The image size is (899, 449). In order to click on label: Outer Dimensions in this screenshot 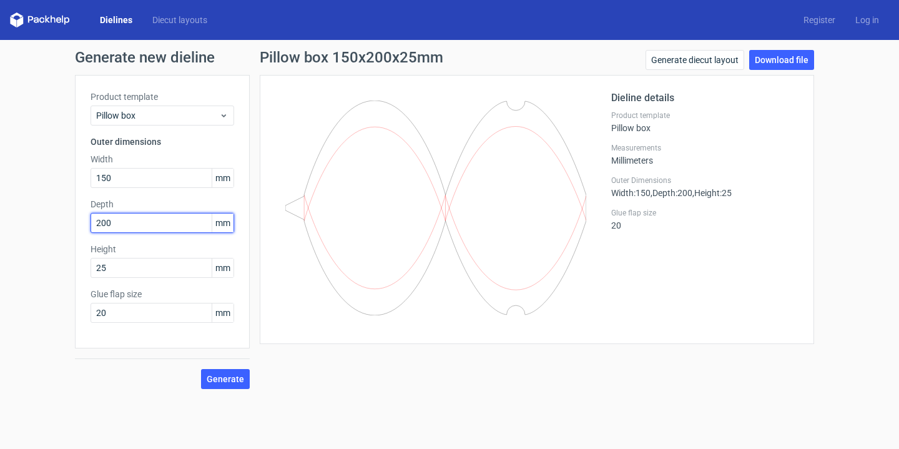, I will do `click(705, 180)`.